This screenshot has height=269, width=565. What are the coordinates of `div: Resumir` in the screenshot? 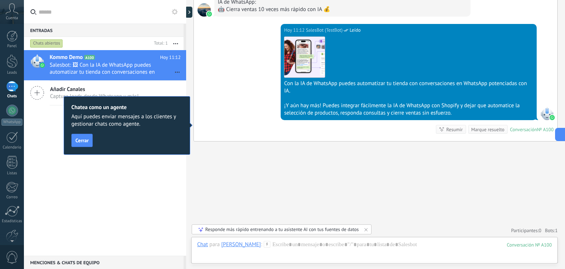 It's located at (454, 129).